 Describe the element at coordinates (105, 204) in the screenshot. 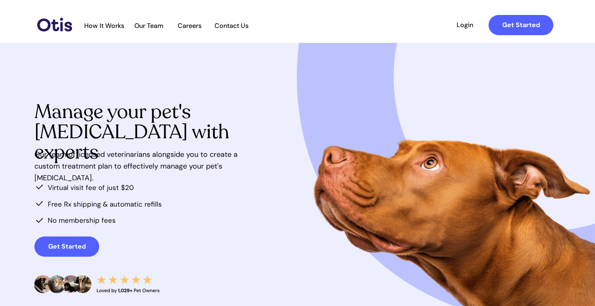

I see `span: Free Rx shipping & automatic refills` at that location.